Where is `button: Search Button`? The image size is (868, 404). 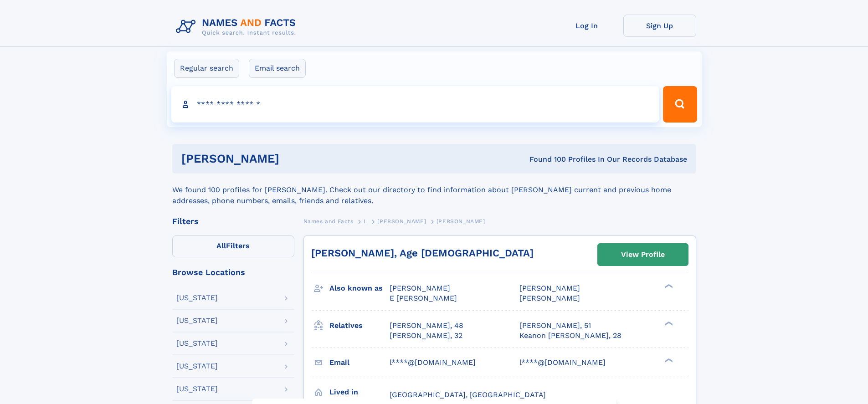
button: Search Button is located at coordinates (680, 104).